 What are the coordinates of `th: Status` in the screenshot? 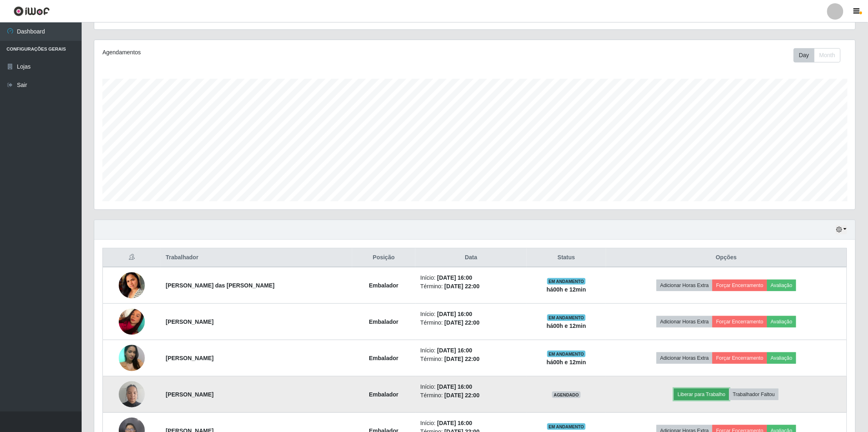 It's located at (566, 257).